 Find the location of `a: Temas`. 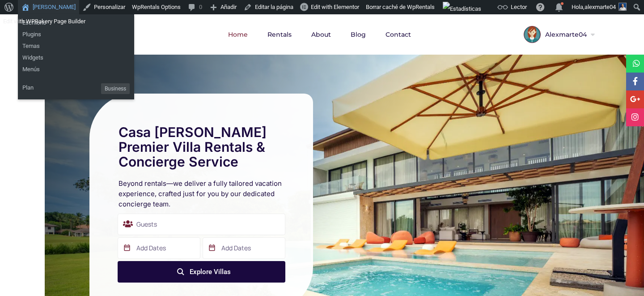

a: Temas is located at coordinates (76, 46).